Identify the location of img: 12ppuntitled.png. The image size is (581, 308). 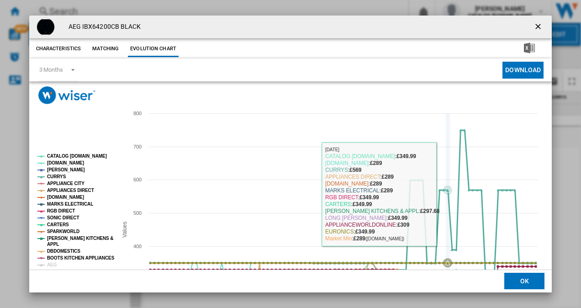
(46, 27).